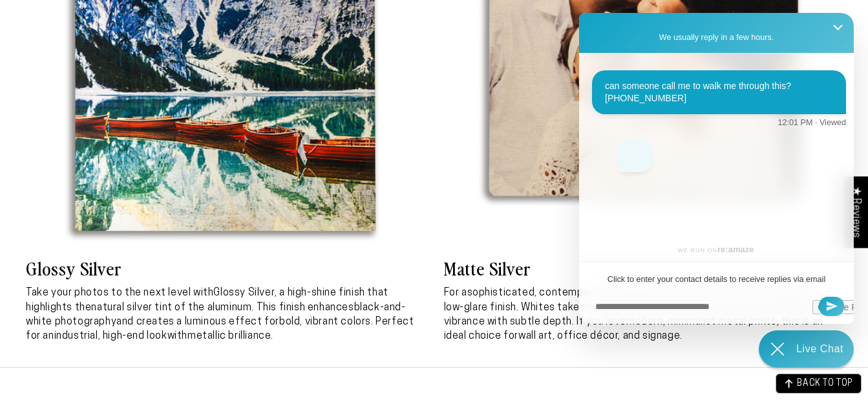 The height and width of the screenshot is (400, 868). What do you see at coordinates (643, 268) in the screenshot?
I see `h3: Matte Silver` at bounding box center [643, 268].